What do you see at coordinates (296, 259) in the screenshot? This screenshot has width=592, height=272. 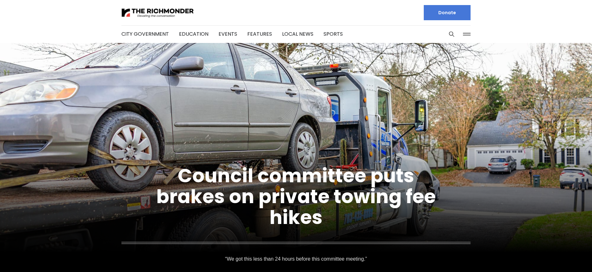 I see `p: “We got this less than 24 hours before this committee meeting.”` at bounding box center [296, 259].